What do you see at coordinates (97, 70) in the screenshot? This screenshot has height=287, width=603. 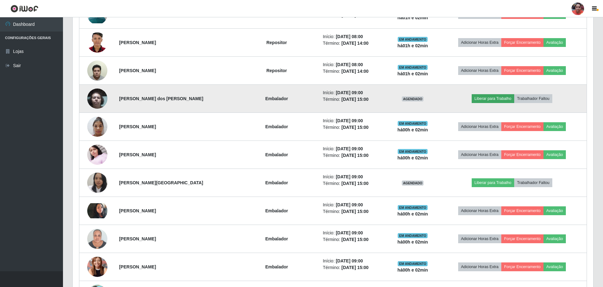 I see `img: 1756848334651.jpeg` at bounding box center [97, 70].